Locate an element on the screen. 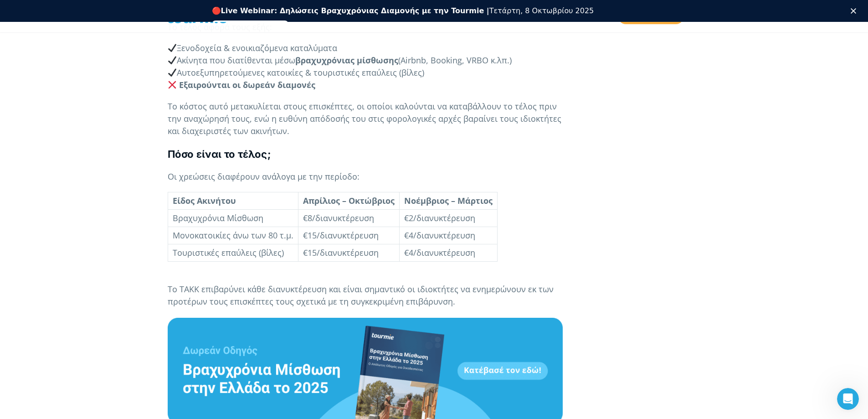  a: Εγγραφείτε δωρεάν is located at coordinates (250, 26).